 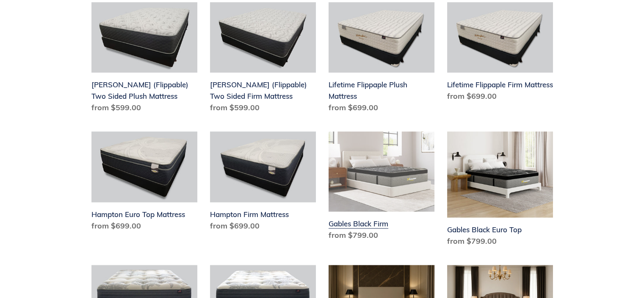 I want to click on a: Lifetime Flippaple Firm Mattress, so click(x=500, y=54).